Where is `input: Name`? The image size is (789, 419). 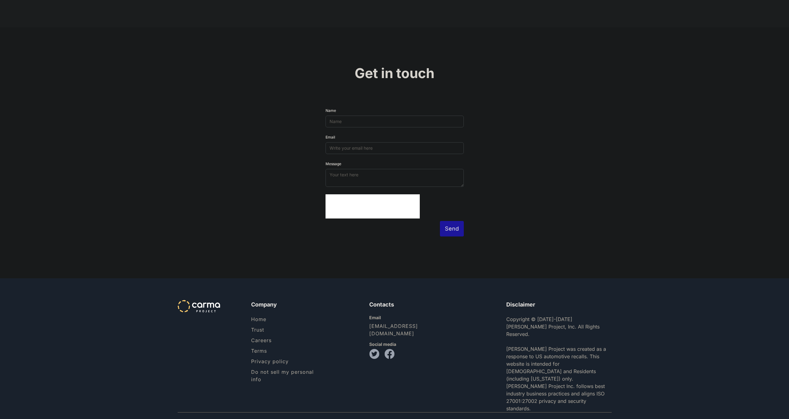
input: Name is located at coordinates (394, 121).